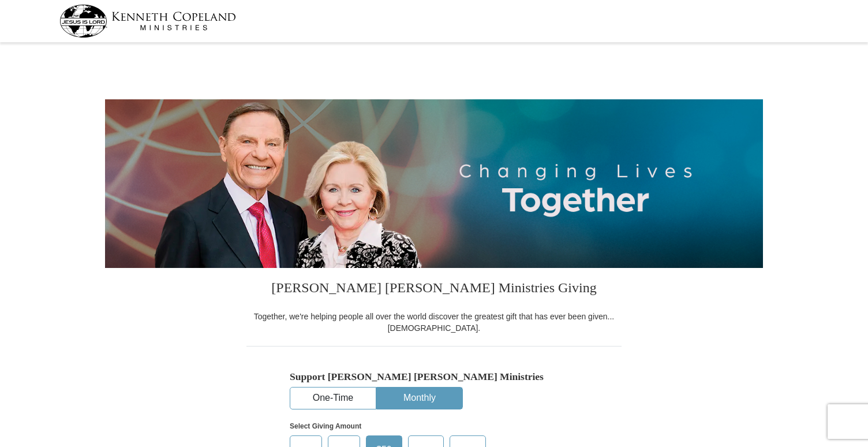 This screenshot has height=447, width=868. I want to click on button: Monthly, so click(419, 398).